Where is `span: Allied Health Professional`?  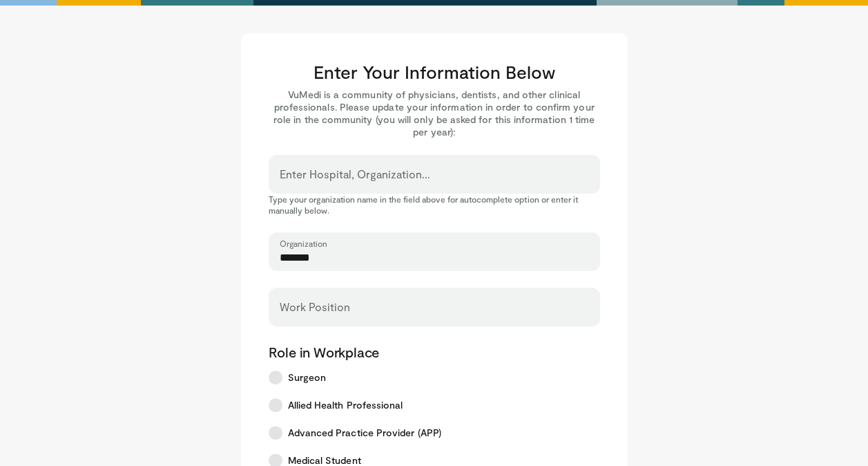
span: Allied Health Professional is located at coordinates (345, 405).